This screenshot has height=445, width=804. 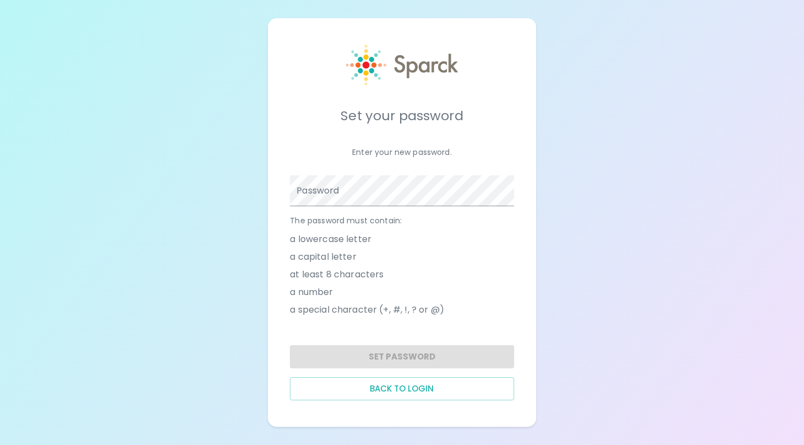 What do you see at coordinates (402, 221) in the screenshot?
I see `p: The password must contain:` at bounding box center [402, 221].